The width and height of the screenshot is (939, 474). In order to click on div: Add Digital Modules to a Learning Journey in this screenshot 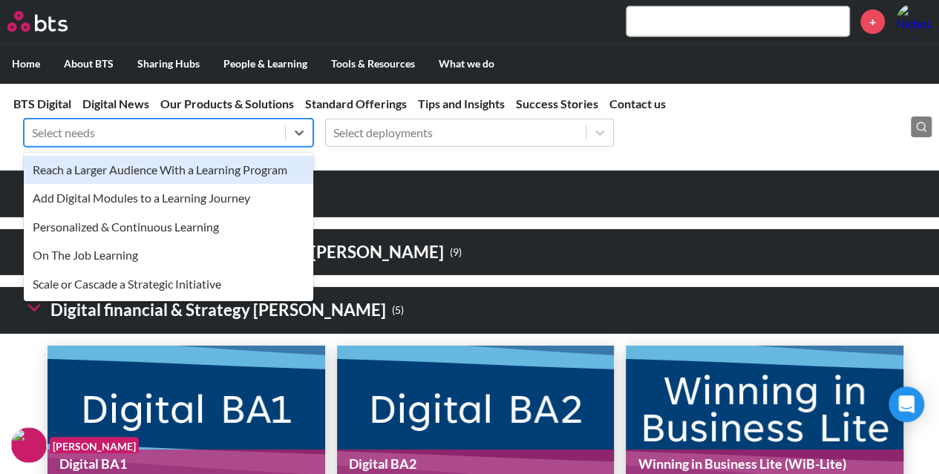, I will do `click(169, 198)`.